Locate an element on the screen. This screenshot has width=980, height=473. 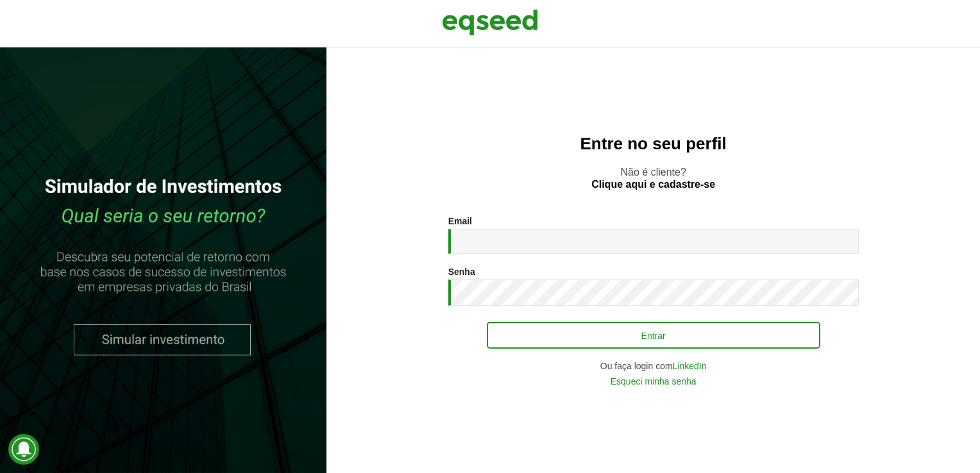
img: EqSeed Logo is located at coordinates (490, 22).